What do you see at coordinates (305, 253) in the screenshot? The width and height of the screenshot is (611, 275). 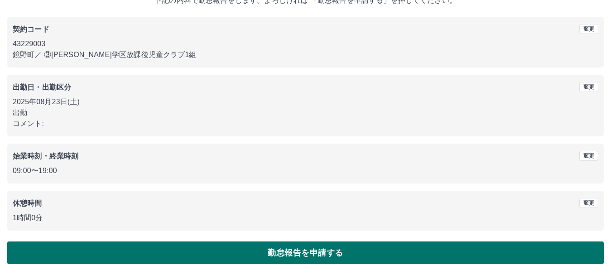 I see `button: 勤怠報告を申請する` at bounding box center [305, 253].